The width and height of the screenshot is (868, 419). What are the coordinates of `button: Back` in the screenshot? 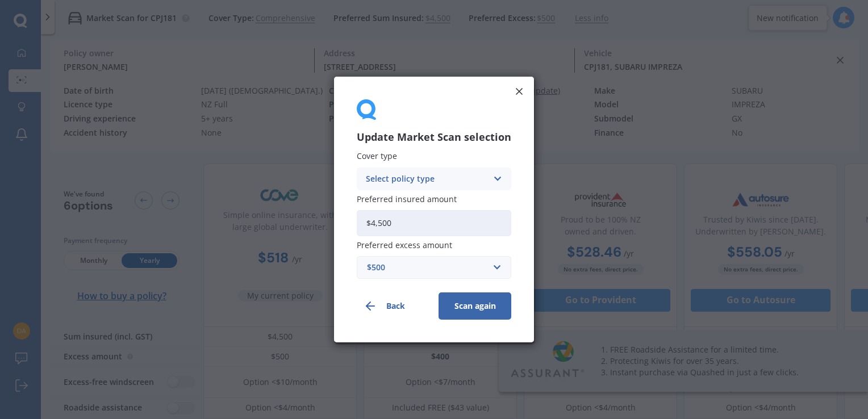 It's located at (393, 306).